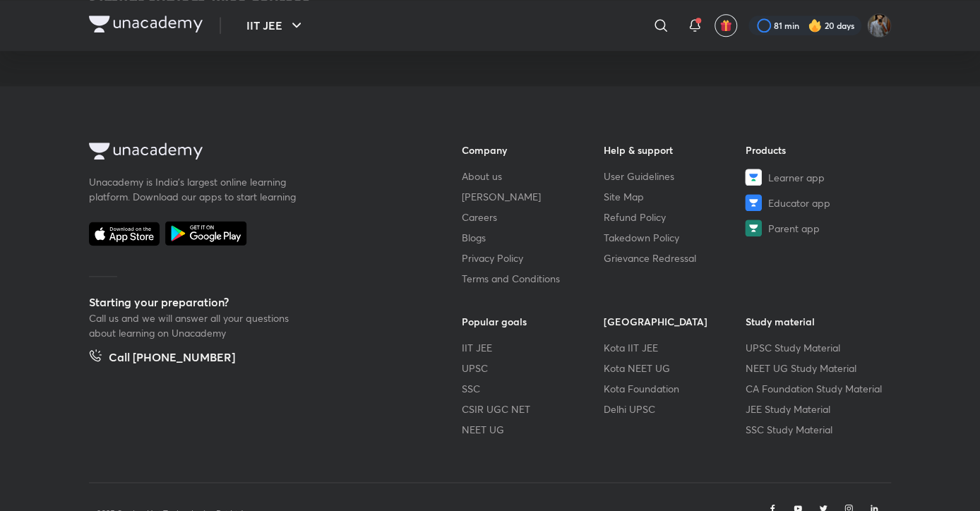 The width and height of the screenshot is (980, 511). What do you see at coordinates (532, 150) in the screenshot?
I see `h6: Company` at bounding box center [532, 150].